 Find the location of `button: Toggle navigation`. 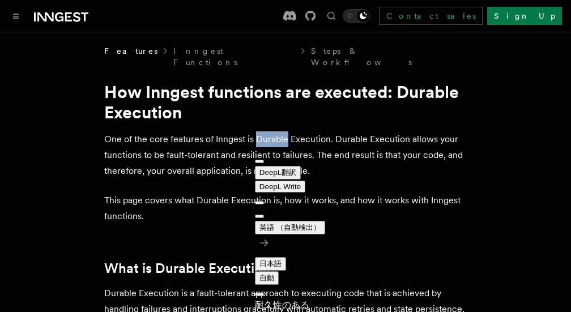

button: Toggle navigation is located at coordinates (16, 16).